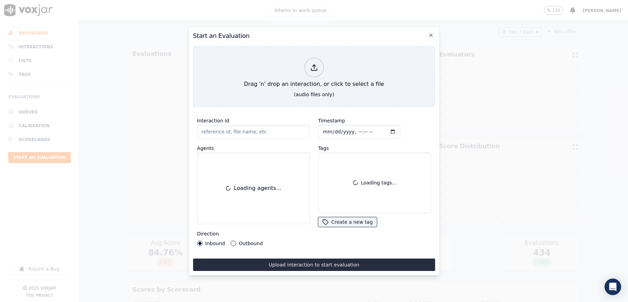  I want to click on label: Outbound, so click(250, 243).